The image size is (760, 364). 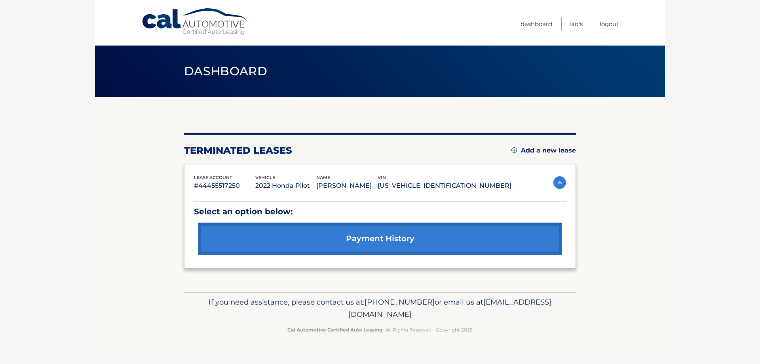 I want to click on span: vin, so click(x=381, y=177).